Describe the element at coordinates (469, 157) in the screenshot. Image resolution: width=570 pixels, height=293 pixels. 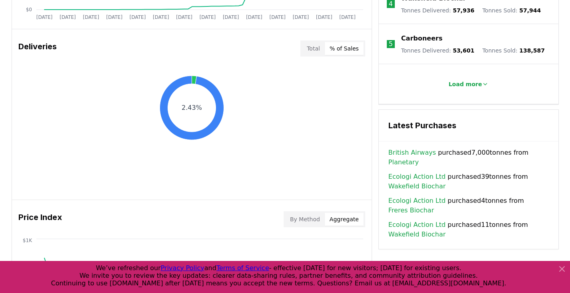
I see `span: purchased 7,000 tonnes from` at that location.